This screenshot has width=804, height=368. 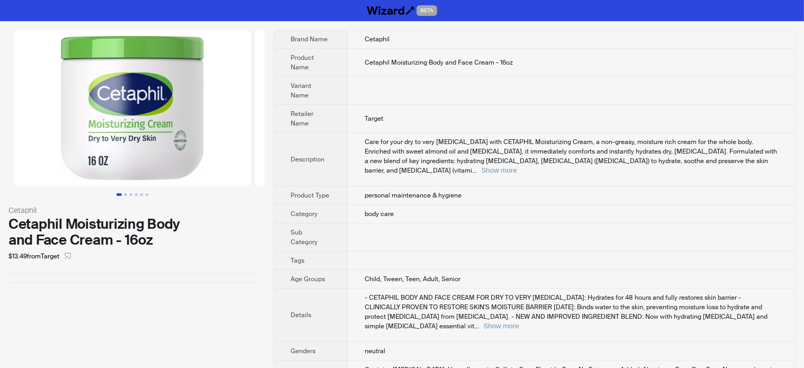 I want to click on button: Go to slide 6, so click(x=147, y=194).